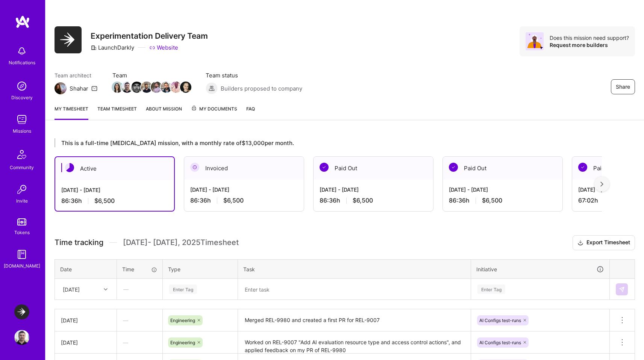  What do you see at coordinates (76, 75) in the screenshot?
I see `span: Team architect` at bounding box center [76, 75].